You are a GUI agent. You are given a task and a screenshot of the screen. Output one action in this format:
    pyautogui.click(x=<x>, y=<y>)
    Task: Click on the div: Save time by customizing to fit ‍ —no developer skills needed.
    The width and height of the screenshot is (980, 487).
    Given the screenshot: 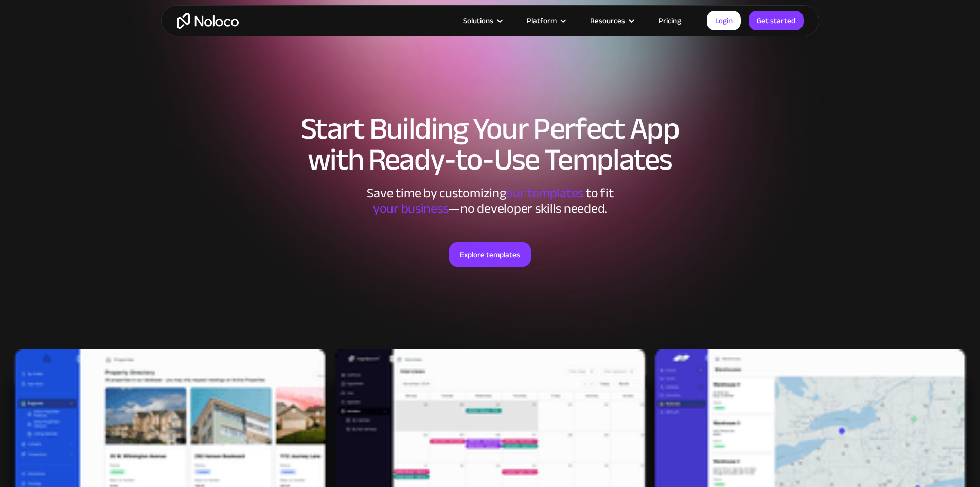 What is the action you would take?
    pyautogui.click(x=490, y=201)
    